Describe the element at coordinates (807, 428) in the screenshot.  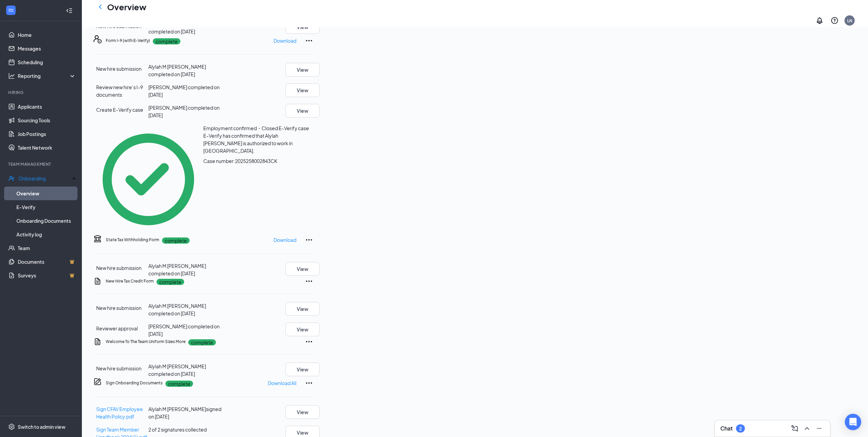
I see `button: ChevronUp` at that location.